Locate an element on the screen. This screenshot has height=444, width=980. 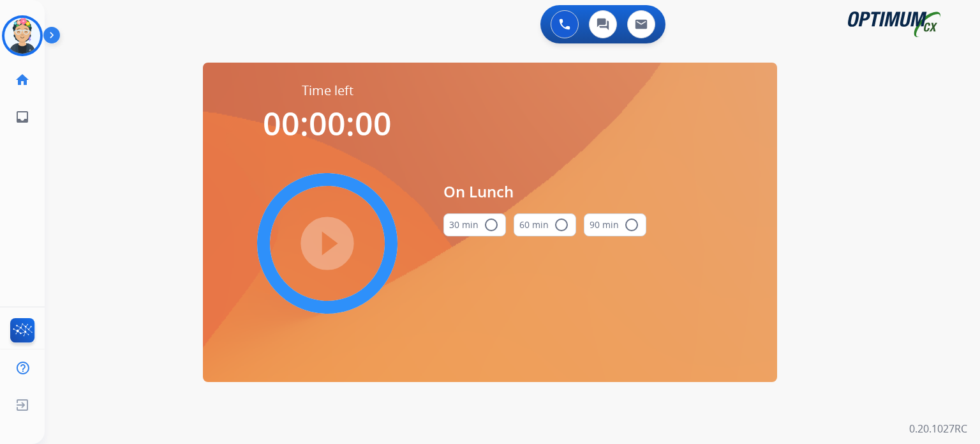
mat-icon: home is located at coordinates (22, 80).